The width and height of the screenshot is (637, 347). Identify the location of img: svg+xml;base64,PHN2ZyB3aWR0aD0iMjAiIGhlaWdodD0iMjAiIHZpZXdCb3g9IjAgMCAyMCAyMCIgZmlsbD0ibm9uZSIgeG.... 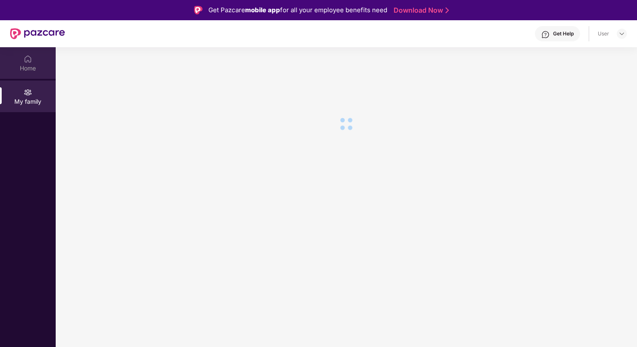
(28, 92).